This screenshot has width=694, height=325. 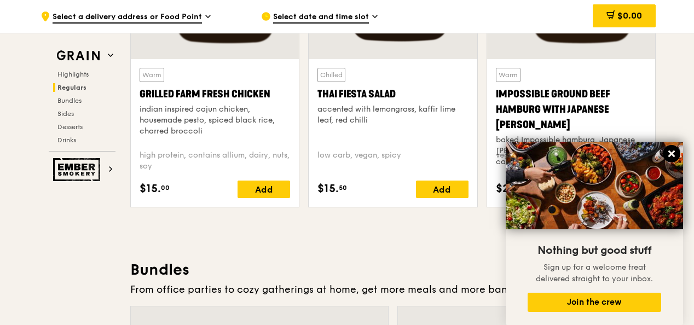 What do you see at coordinates (343, 188) in the screenshot?
I see `span: 50` at bounding box center [343, 188].